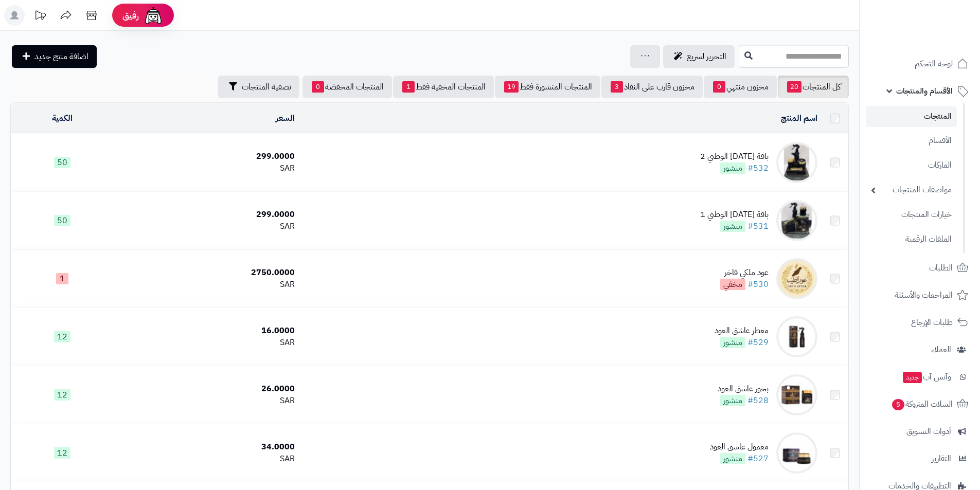  What do you see at coordinates (758, 285) in the screenshot?
I see `a: #530` at bounding box center [758, 285].